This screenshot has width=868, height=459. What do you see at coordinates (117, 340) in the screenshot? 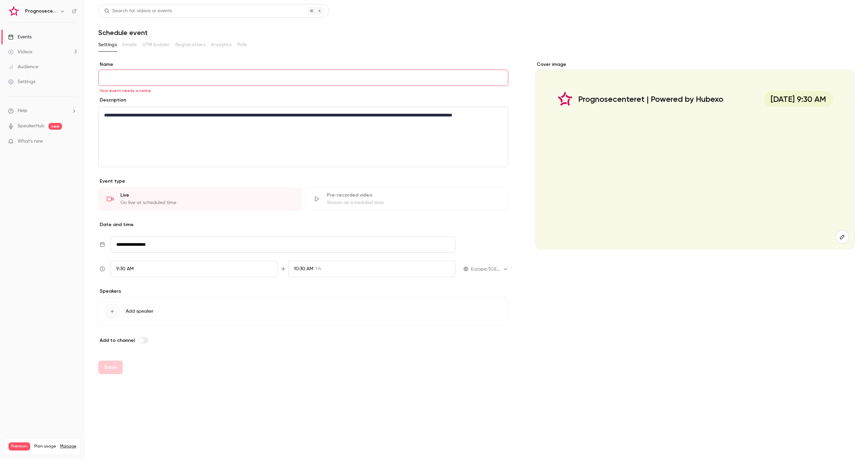
I see `span: Add to channel` at bounding box center [117, 340].